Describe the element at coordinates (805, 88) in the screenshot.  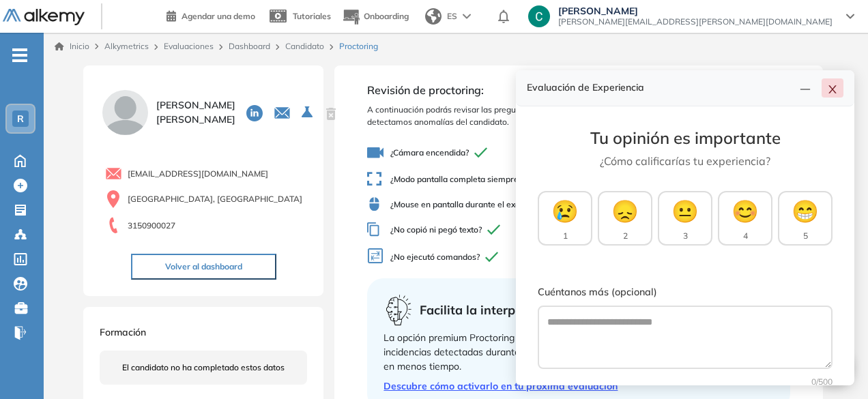
I see `button: line` at that location.